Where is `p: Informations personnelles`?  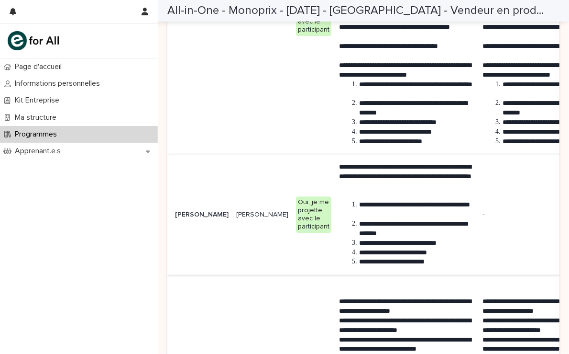 p: Informations personnelles is located at coordinates (59, 83).